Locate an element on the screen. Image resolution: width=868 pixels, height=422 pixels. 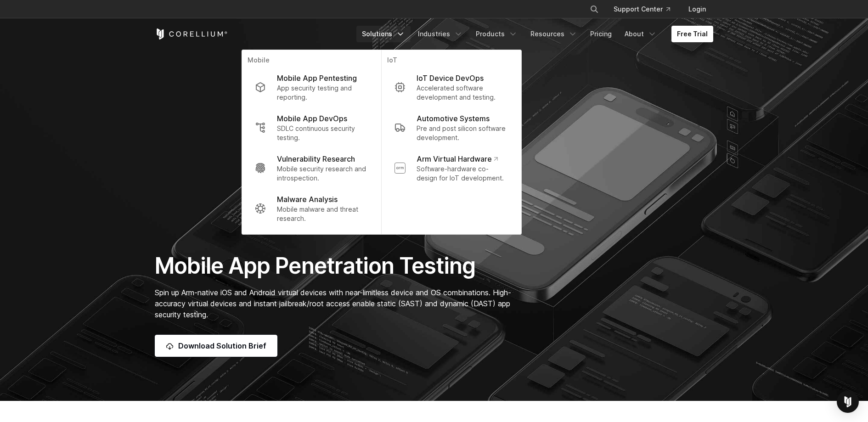
a: Mobile App DevOps SDLC continuous security testing. is located at coordinates (311, 128).